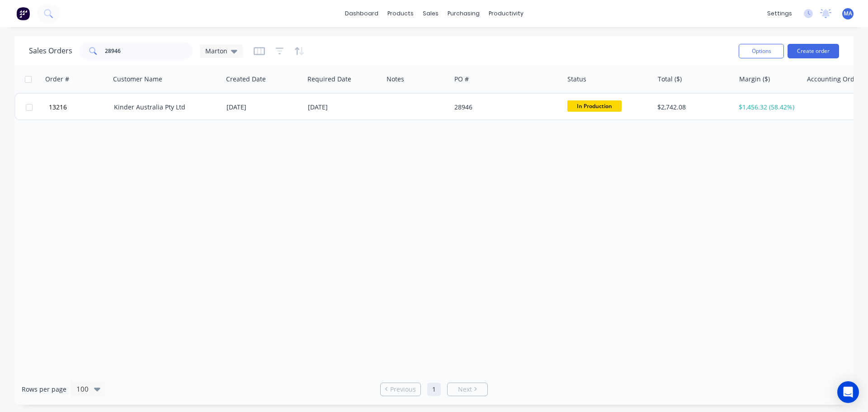 This screenshot has height=412, width=868. I want to click on div: Created Date, so click(246, 79).